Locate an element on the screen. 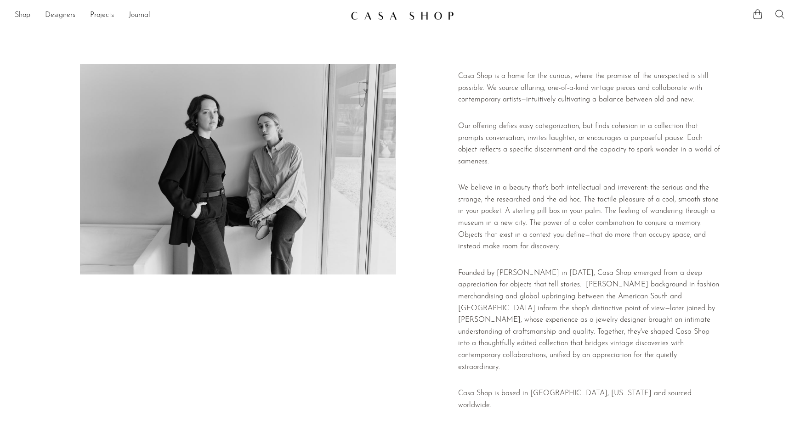 The height and width of the screenshot is (442, 800). p: Our offering defies easy categorization, but finds cohesion in a collection that prompts conversa... is located at coordinates (589, 144).